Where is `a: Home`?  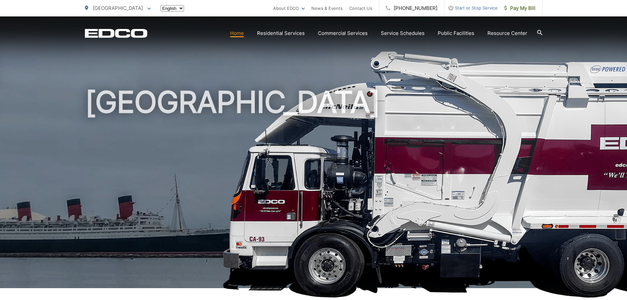
a: Home is located at coordinates (237, 33).